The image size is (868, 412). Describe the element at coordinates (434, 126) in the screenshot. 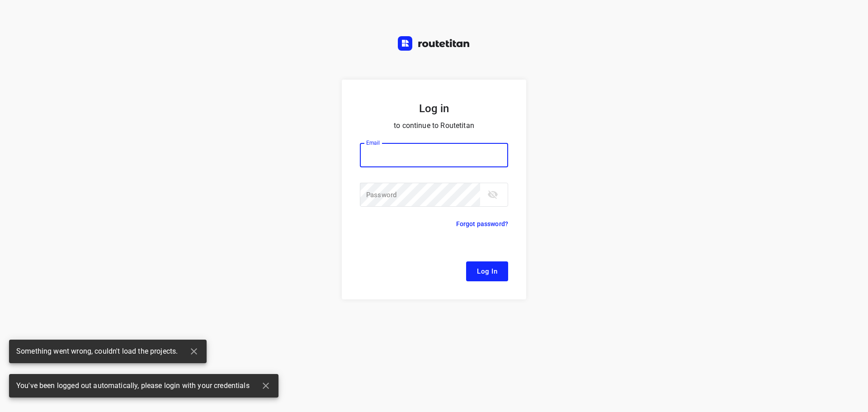

I see `p: to continue to Routetitan` at that location.